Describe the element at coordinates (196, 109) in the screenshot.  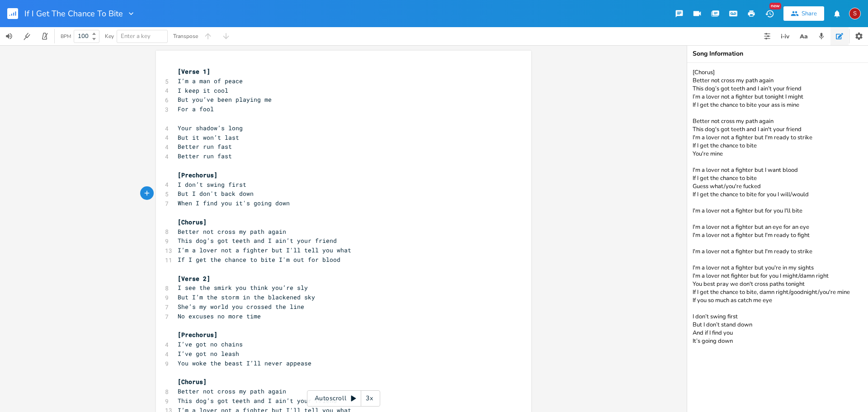
I see `span: For a fool` at that location.